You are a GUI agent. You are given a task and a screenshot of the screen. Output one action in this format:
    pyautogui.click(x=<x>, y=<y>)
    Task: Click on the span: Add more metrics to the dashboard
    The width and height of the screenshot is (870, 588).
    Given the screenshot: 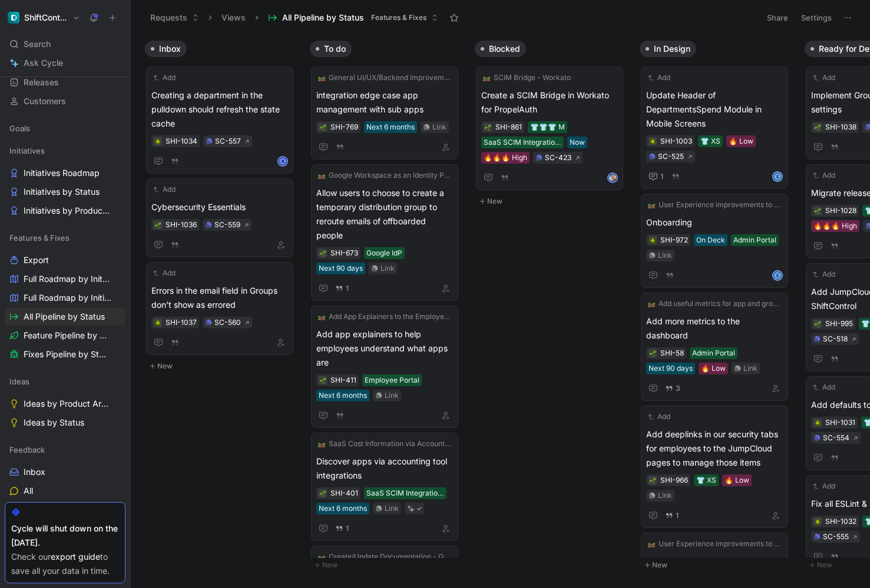 What is the action you would take?
    pyautogui.click(x=714, y=328)
    